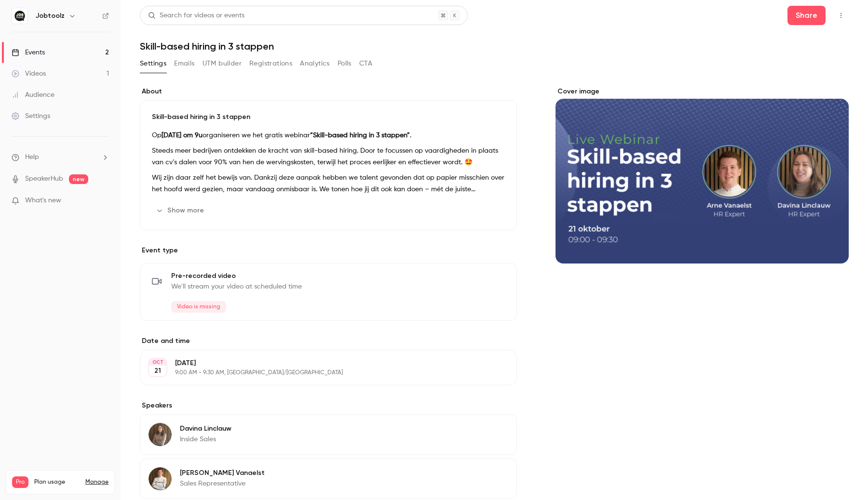 This screenshot has height=500, width=868. I want to click on p: Steeds meer bedrijven ontdekken de kracht van skill-based hiring. Door te focussen op vaardighede..., so click(328, 157).